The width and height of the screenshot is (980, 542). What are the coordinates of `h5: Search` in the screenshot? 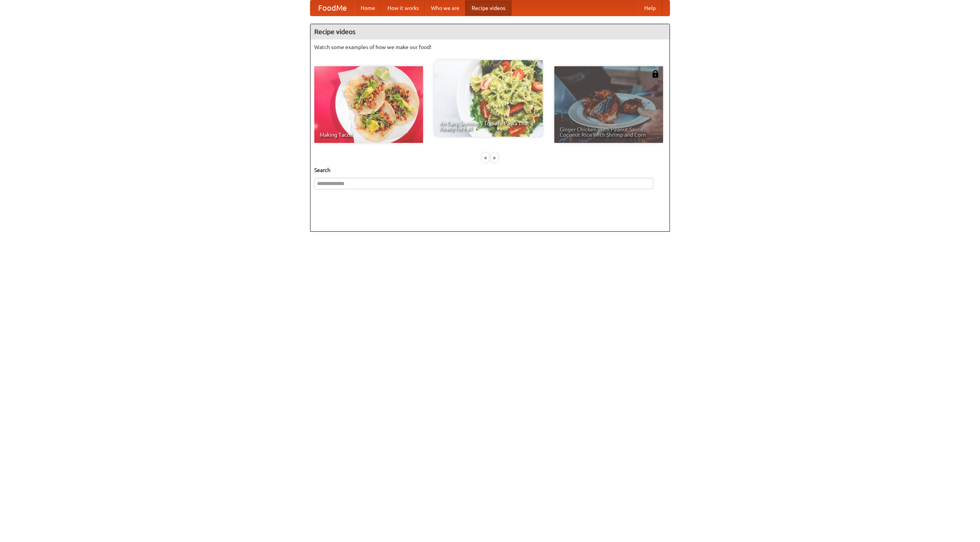 It's located at (490, 170).